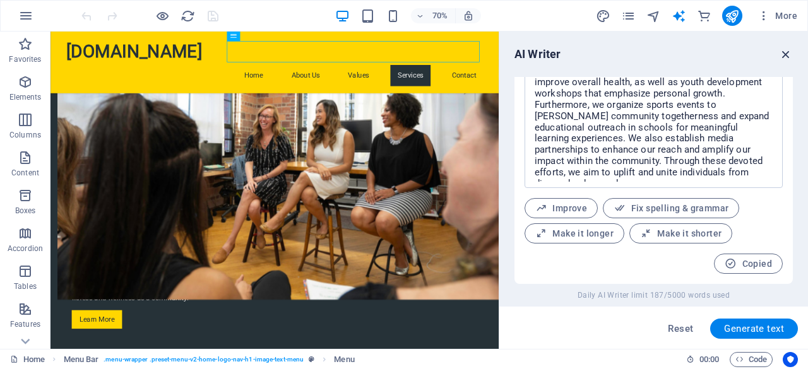  What do you see at coordinates (468, 16) in the screenshot?
I see `i: On resize automatically adjust zoom level to fit chosen device.` at bounding box center [468, 16].